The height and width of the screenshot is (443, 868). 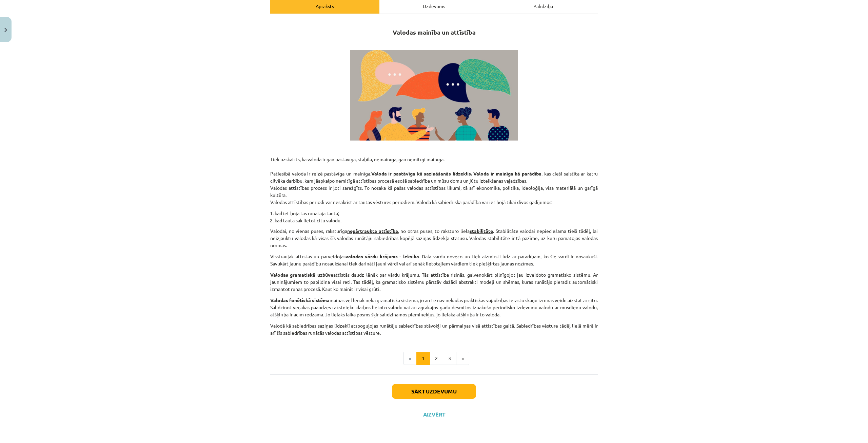 I want to click on img: icon-close-lesson-0947bae3869378f0d4975bcd49f059093ad1ed9edebbc8119c70593378902aed.svg, so click(x=6, y=30).